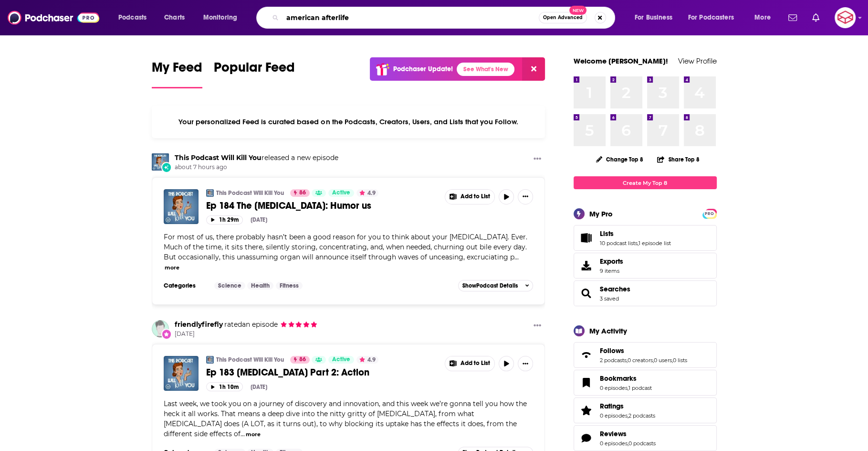 The width and height of the screenshot is (868, 451). What do you see at coordinates (299, 324) in the screenshot?
I see `span: friendlyfirefly's Rating: 5 out of 5` at bounding box center [299, 324].